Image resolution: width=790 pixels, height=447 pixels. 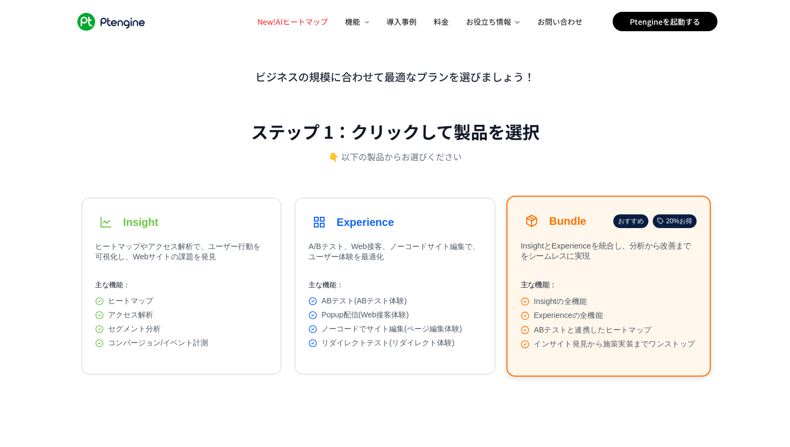 I want to click on span: お役立ち情報, so click(x=489, y=21).